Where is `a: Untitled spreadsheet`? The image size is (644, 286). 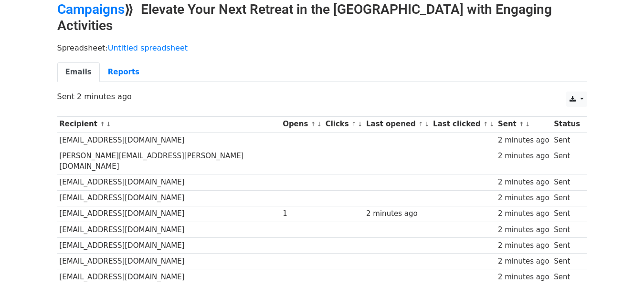 a: Untitled spreadsheet is located at coordinates (147, 48).